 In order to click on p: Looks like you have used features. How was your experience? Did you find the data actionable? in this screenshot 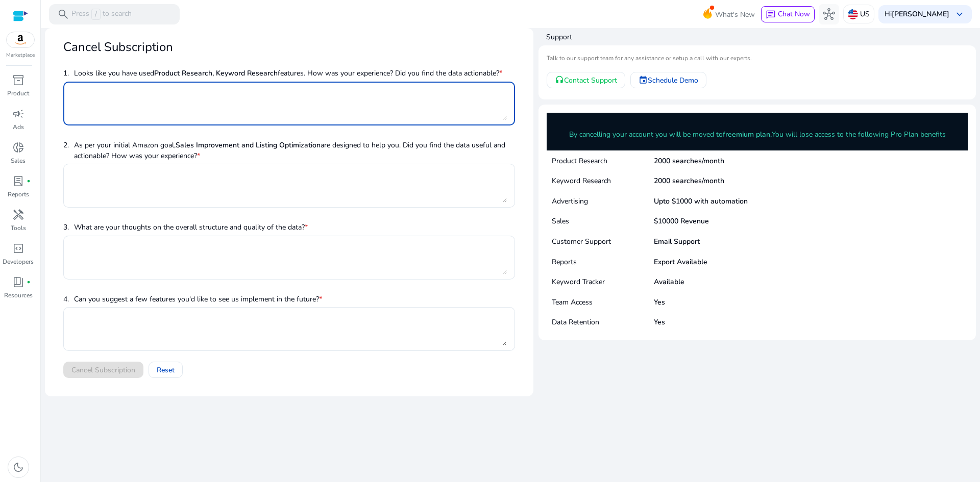, I will do `click(288, 73)`.